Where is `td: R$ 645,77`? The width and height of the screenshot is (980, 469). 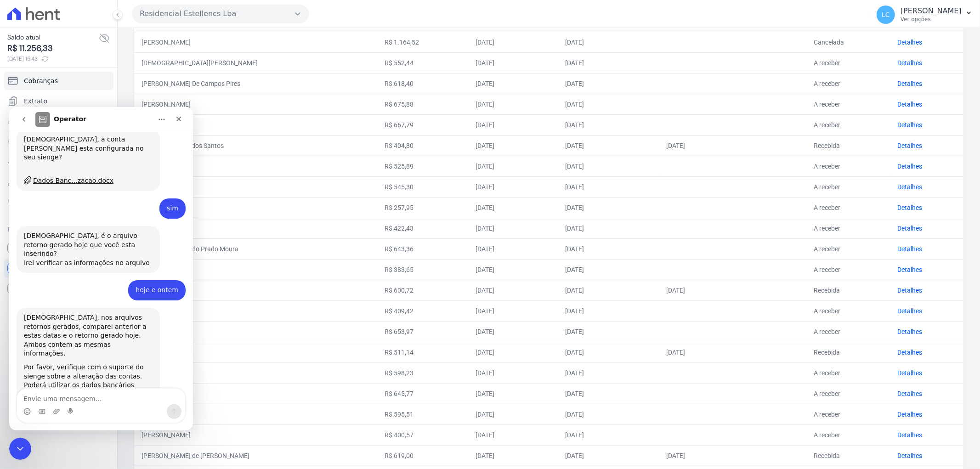 td: R$ 645,77 is located at coordinates (423, 393).